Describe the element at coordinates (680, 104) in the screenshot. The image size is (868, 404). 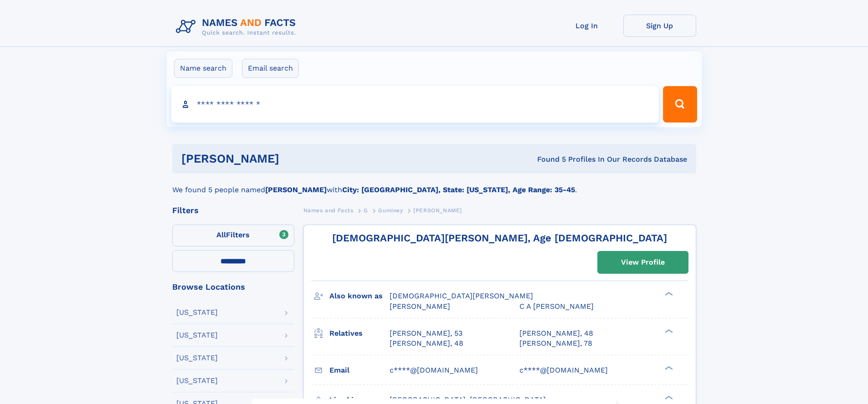
I see `button: Search Button` at that location.